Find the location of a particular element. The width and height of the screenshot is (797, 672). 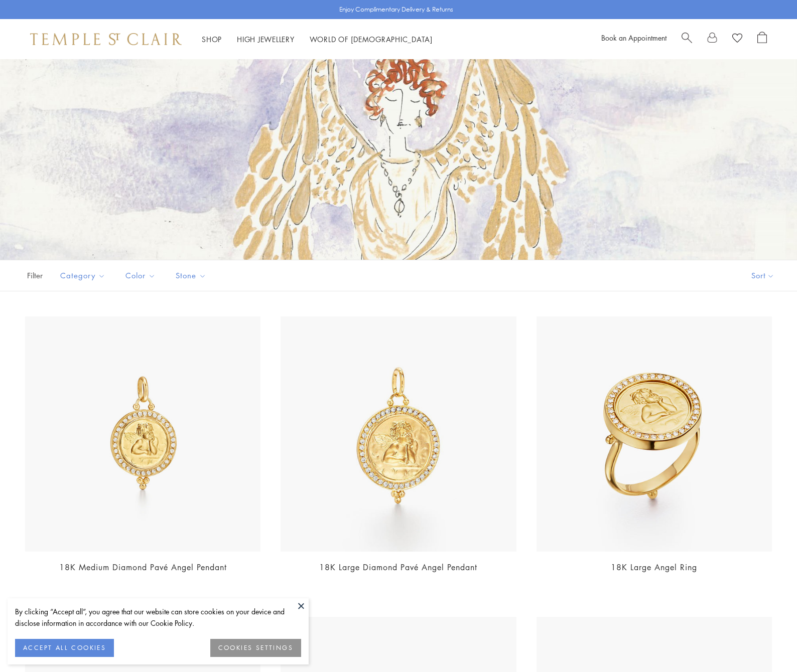

a: 18K Medium Diamond Pavé Angel Pendant is located at coordinates (143, 567).